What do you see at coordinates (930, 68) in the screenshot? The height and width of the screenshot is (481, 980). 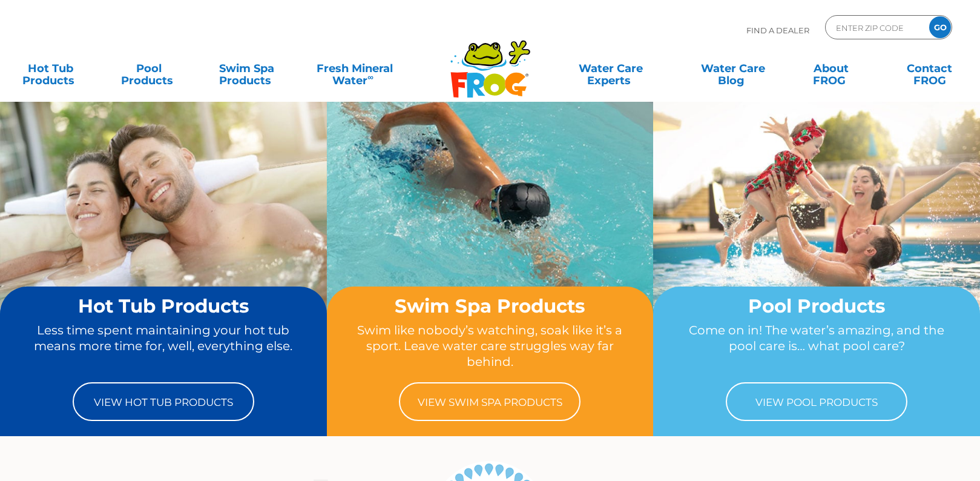 I see `a: ContactFROG` at bounding box center [930, 68].